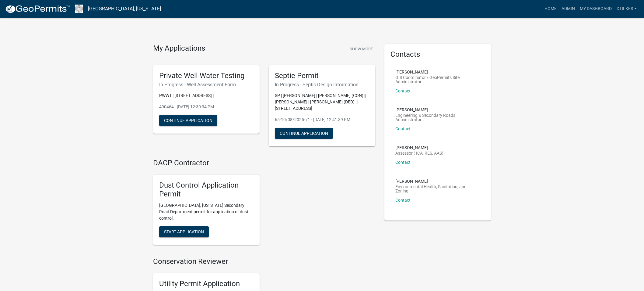 This screenshot has width=644, height=291. Describe the element at coordinates (206, 76) in the screenshot. I see `h5: Private Well Water Testing` at that location.